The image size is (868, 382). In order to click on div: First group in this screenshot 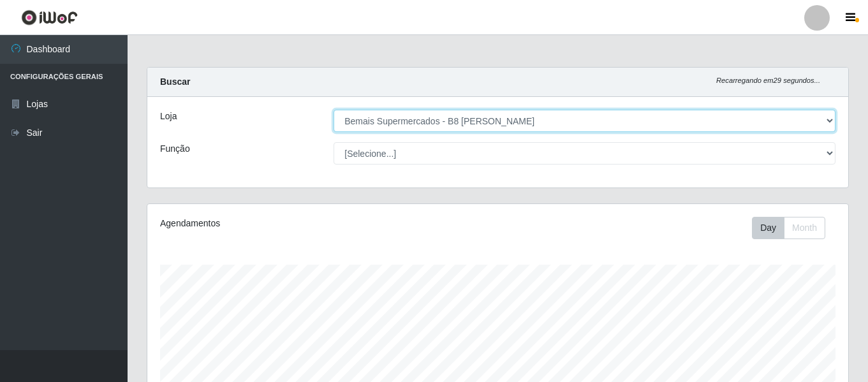, I will do `click(788, 228)`.